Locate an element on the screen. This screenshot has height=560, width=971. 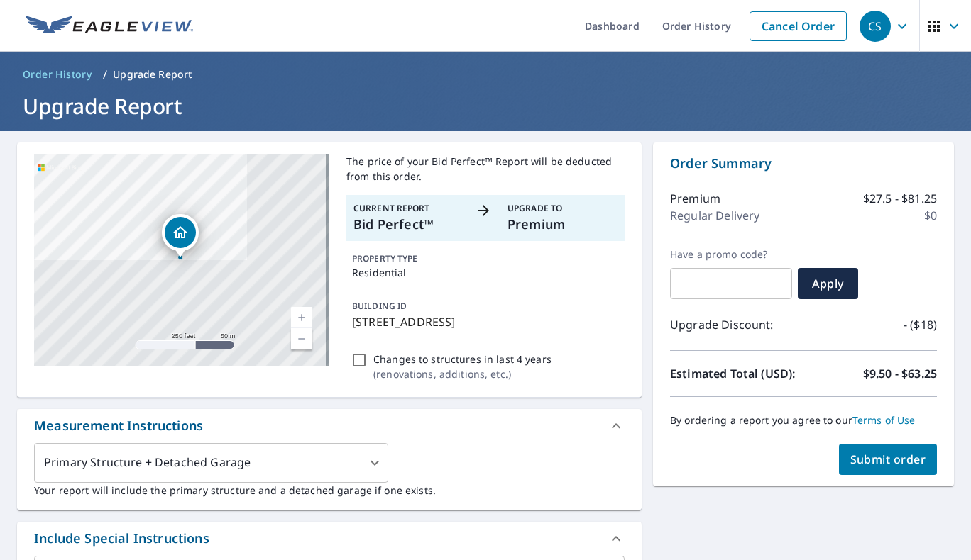
p: Upgrade Discount: is located at coordinates (737, 325).